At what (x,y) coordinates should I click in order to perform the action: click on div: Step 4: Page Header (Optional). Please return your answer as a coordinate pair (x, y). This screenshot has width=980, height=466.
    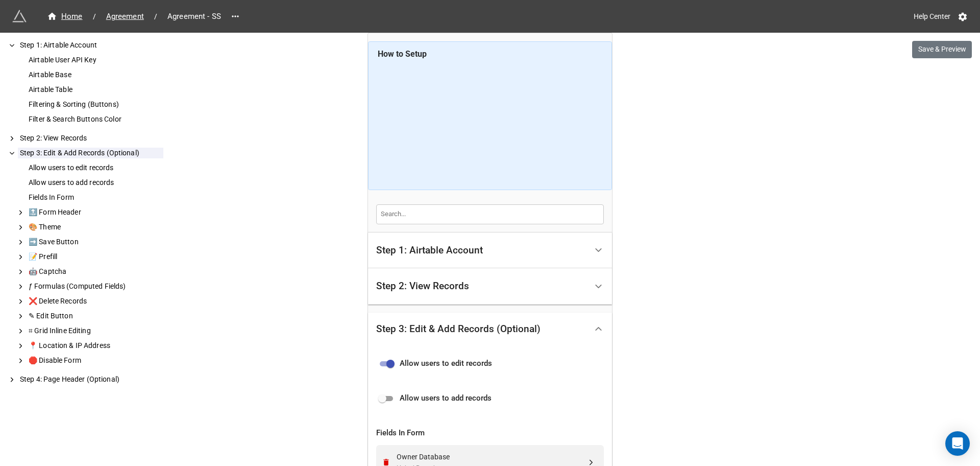
    Looking at the image, I should click on (90, 379).